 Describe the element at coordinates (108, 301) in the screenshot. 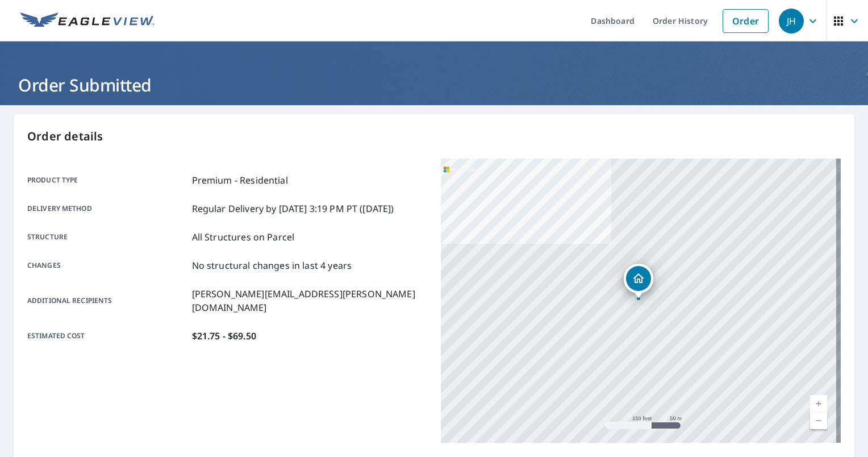

I see `p: Additional recipients` at that location.